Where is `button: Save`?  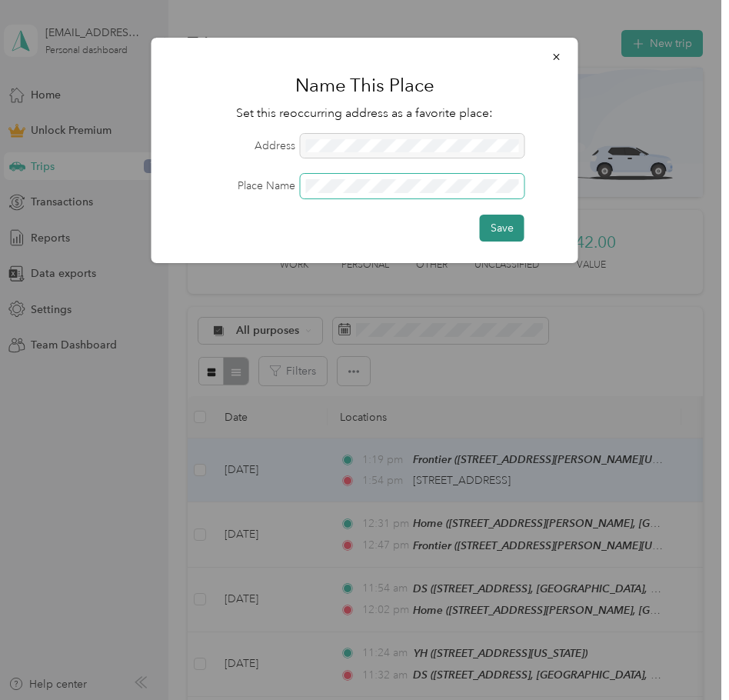 button: Save is located at coordinates (502, 228).